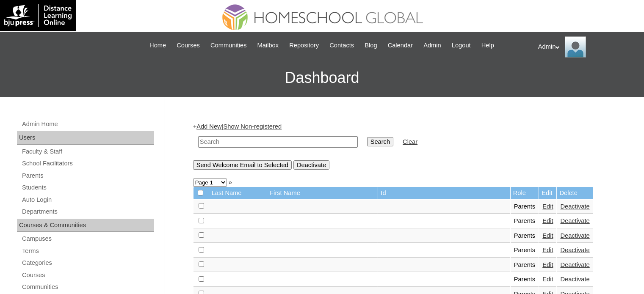  Describe the element at coordinates (400, 45) in the screenshot. I see `span: Calendar` at that location.